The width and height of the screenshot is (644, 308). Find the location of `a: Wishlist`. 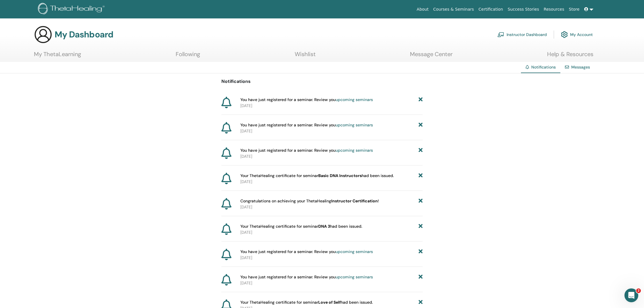

a: Wishlist is located at coordinates (305, 56).